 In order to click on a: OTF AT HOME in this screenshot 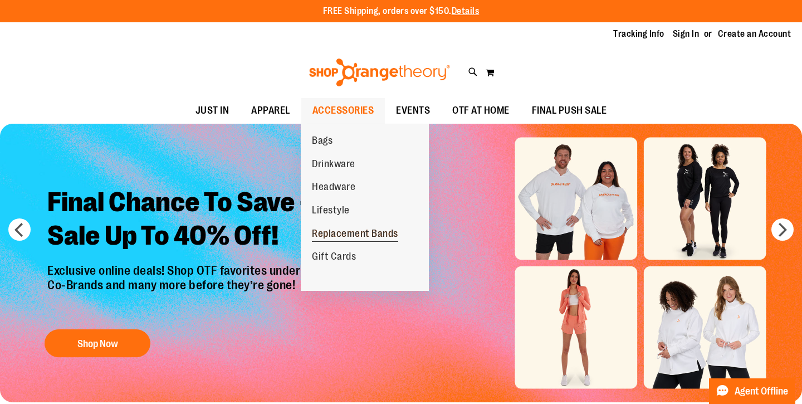, I will do `click(481, 111)`.